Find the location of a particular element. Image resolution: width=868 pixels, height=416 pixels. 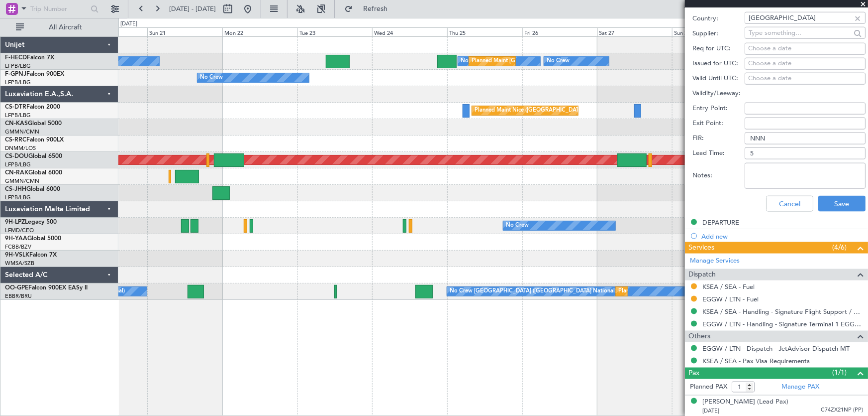

button: All Aircraft is located at coordinates (59, 27).